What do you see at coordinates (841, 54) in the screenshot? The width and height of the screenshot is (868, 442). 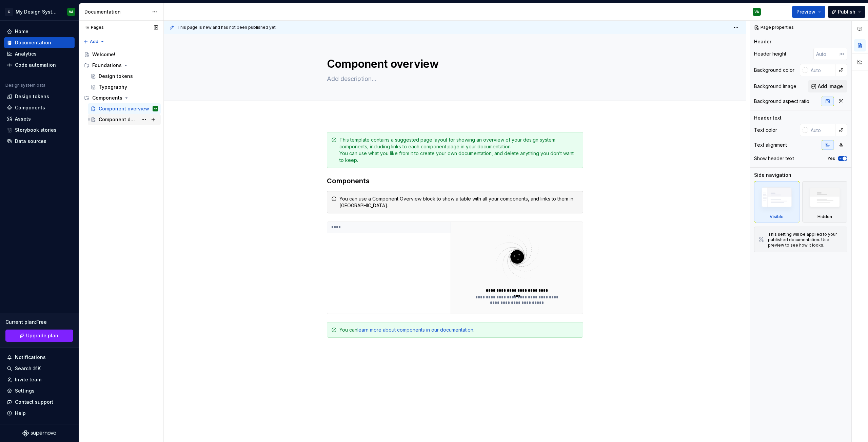 I see `p: px` at bounding box center [841, 54].